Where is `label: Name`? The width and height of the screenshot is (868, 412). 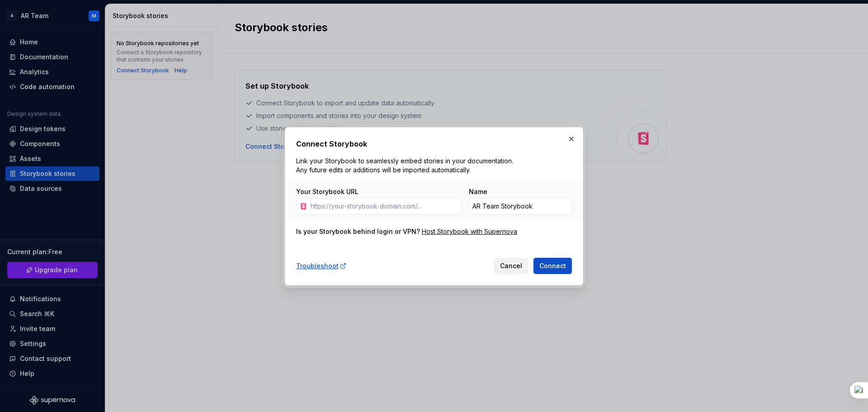 label: Name is located at coordinates (478, 192).